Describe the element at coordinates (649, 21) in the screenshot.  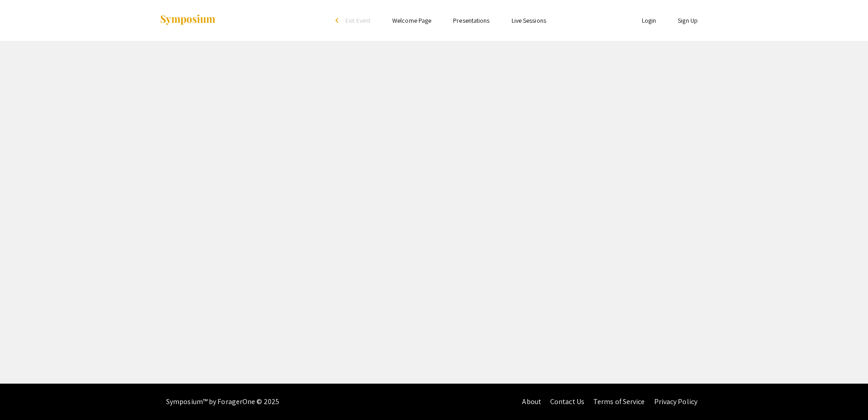
I see `a: Login` at that location.